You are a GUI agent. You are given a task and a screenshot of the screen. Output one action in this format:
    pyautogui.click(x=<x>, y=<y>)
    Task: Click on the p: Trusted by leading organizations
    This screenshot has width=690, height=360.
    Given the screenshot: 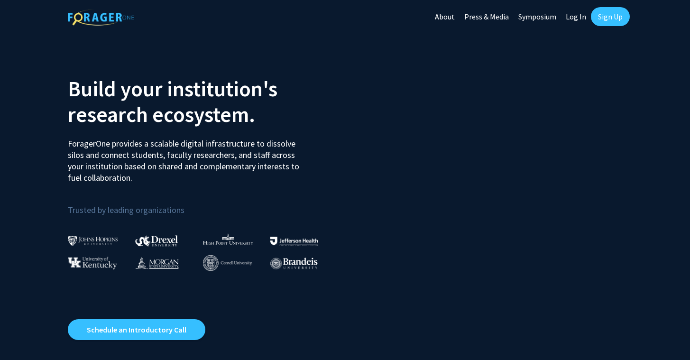 What is the action you would take?
    pyautogui.click(x=203, y=204)
    